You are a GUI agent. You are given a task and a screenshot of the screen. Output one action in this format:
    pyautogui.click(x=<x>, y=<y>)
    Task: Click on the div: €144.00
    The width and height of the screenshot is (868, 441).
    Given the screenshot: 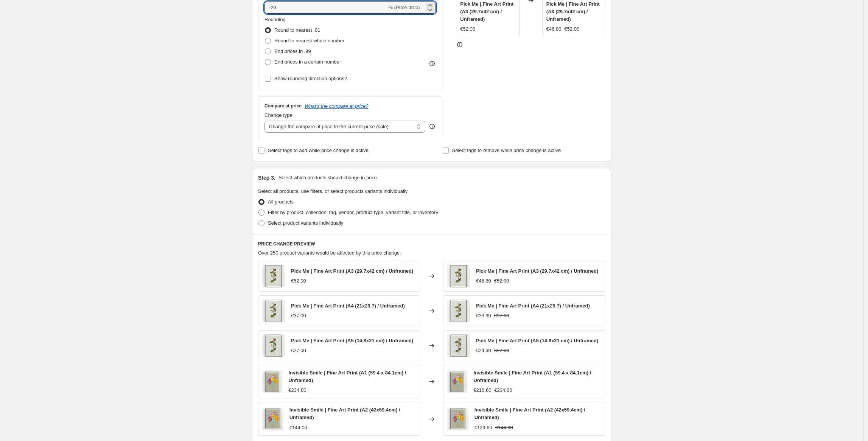 What is the action you would take?
    pyautogui.click(x=298, y=428)
    